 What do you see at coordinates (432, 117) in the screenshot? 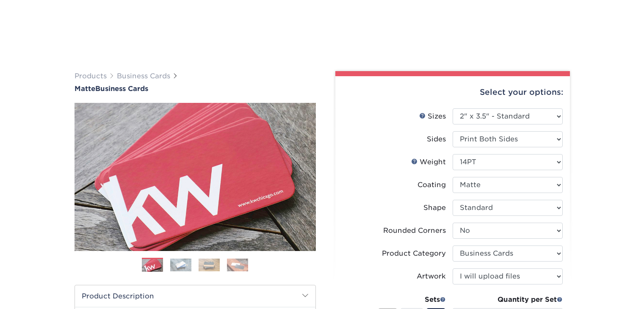
I see `div: Sizes` at bounding box center [432, 117].